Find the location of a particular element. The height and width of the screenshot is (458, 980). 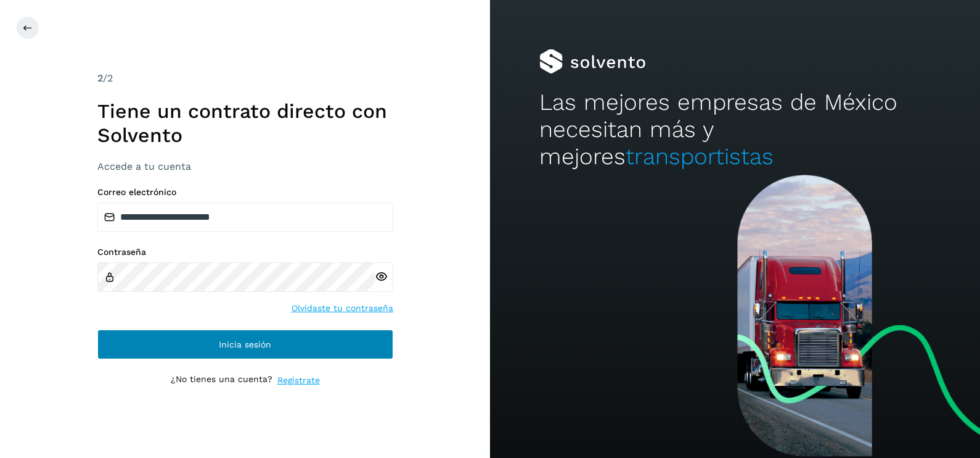

span: 2 is located at coordinates (100, 78).